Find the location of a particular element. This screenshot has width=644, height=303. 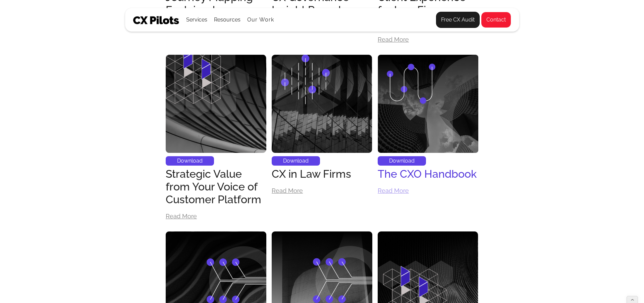

div: Resources is located at coordinates (227, 20).